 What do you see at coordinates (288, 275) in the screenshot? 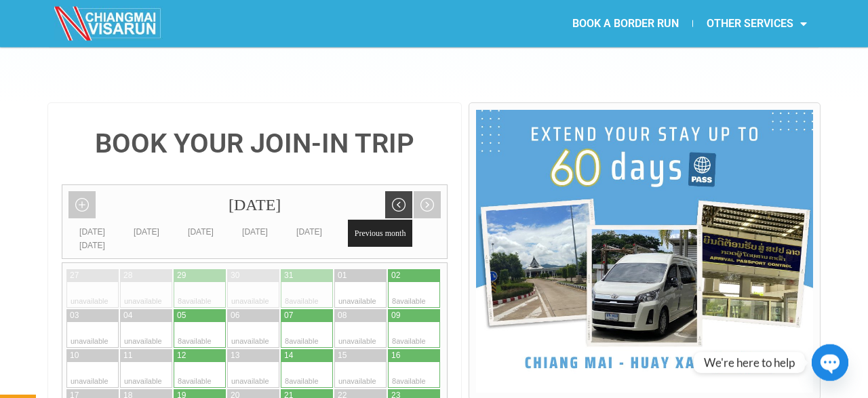
I see `div: 31` at bounding box center [288, 275].